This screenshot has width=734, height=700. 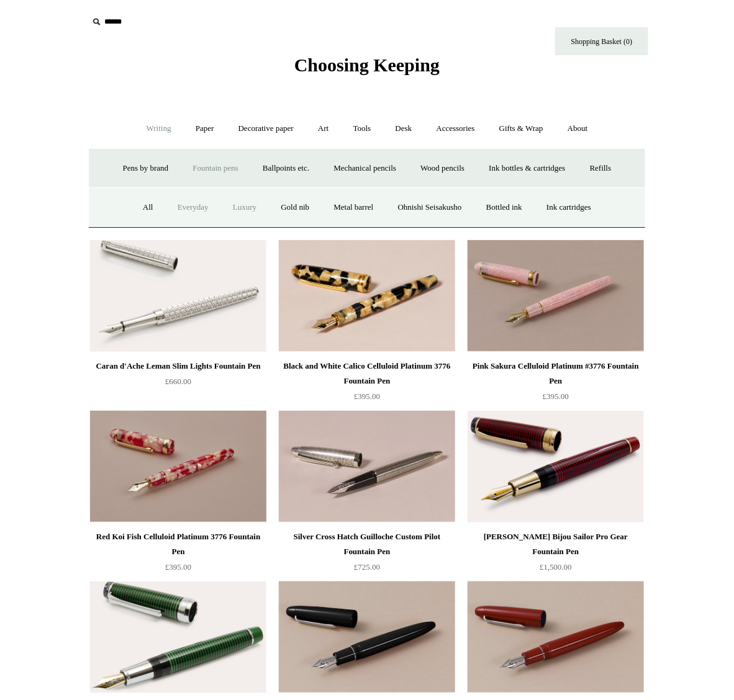 I want to click on a: Accessories, so click(x=455, y=128).